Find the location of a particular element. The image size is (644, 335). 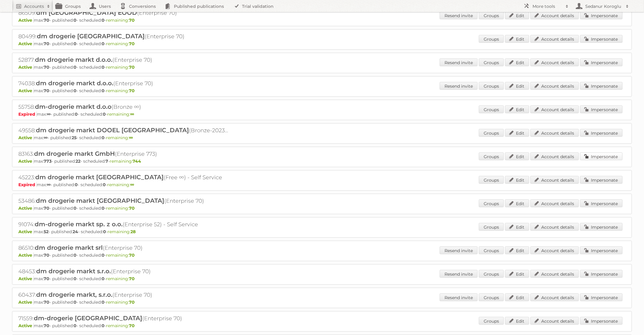

h2: Sedanur Koroglu is located at coordinates (603, 7).